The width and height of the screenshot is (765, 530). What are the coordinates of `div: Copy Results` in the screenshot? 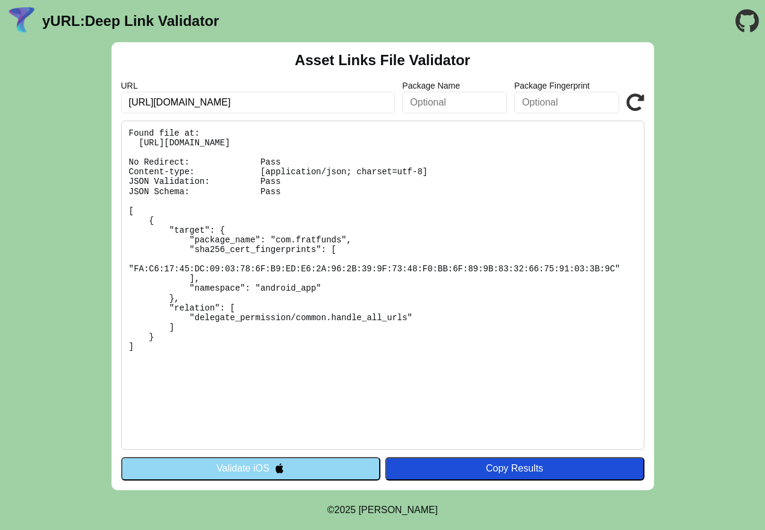 It's located at (515, 468).